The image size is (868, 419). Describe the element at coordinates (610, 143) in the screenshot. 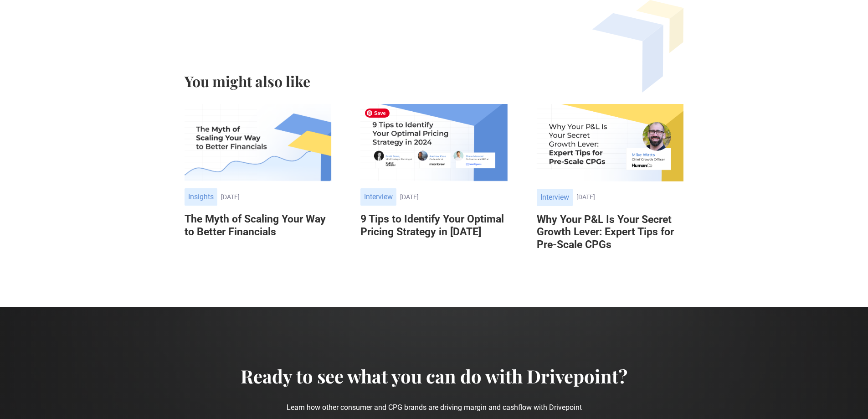

I see `img: Why Your P&L Is Your Secret Growth Lever: Expert Tips for Pre-Scale CPGs` at that location.